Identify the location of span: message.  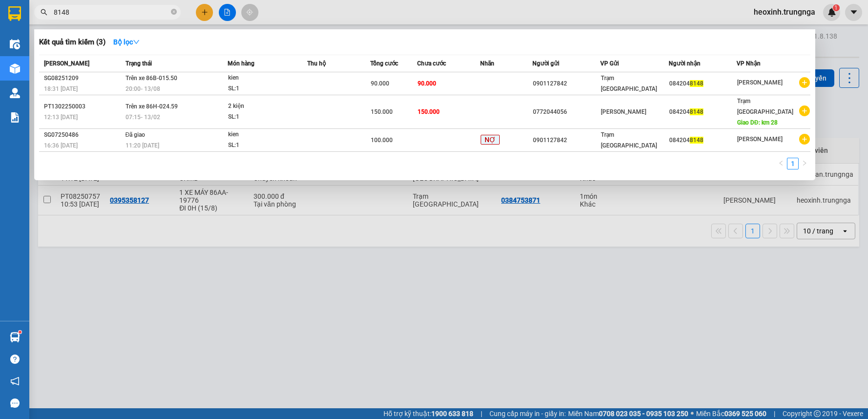
(15, 402).